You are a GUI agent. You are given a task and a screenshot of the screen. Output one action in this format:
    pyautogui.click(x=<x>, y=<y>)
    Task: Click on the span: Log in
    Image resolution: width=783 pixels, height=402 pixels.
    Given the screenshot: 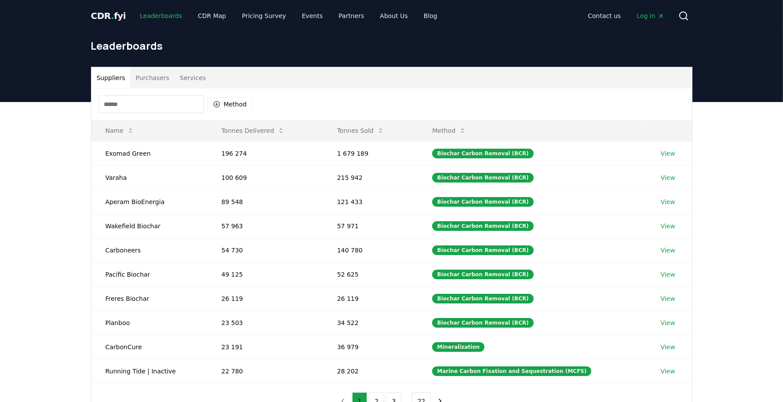 What is the action you would take?
    pyautogui.click(x=650, y=16)
    